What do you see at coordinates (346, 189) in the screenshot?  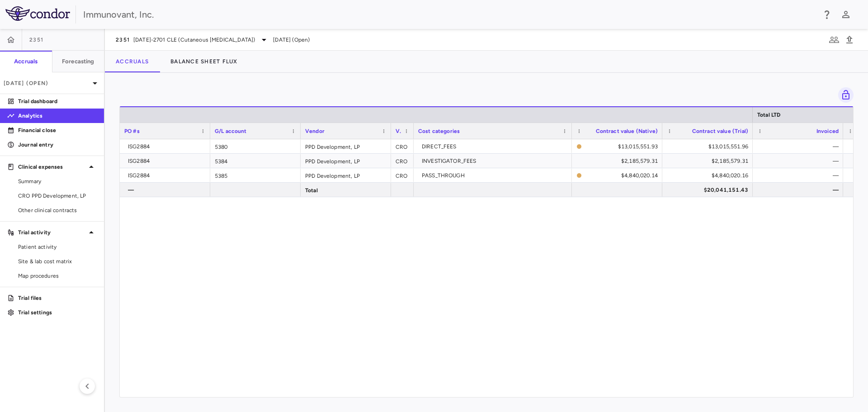 I see `div: Total` at bounding box center [346, 189].